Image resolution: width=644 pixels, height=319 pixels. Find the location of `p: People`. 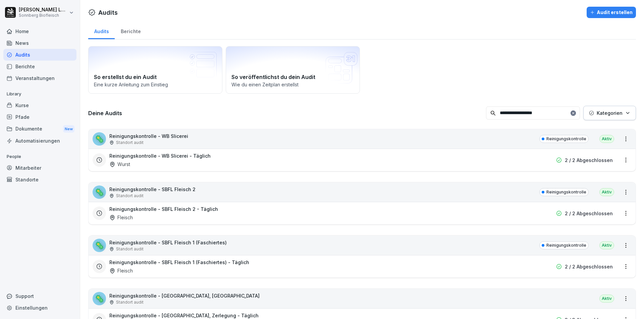

p: People is located at coordinates (40, 157).